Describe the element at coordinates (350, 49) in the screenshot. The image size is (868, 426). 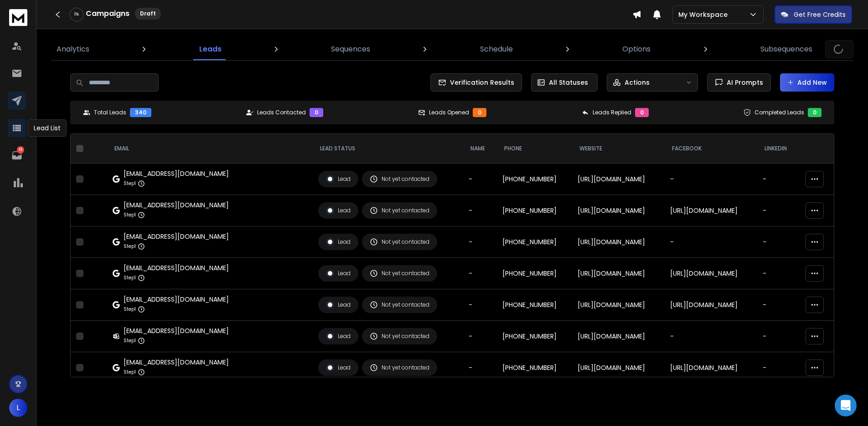
I see `a: Sequences` at that location.